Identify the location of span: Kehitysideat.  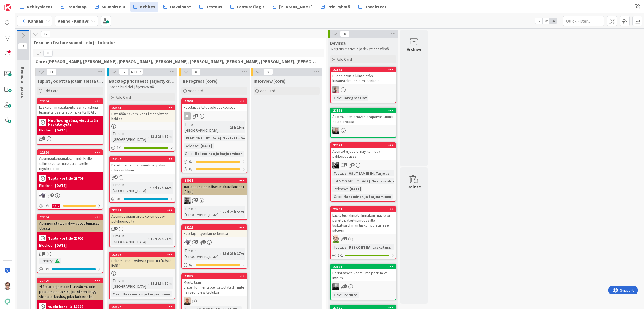
(39, 7).